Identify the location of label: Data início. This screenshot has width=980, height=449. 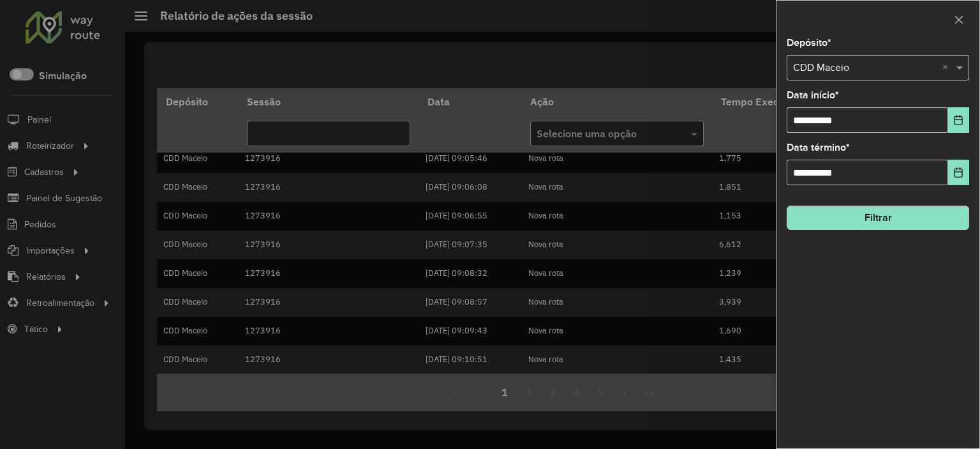
(813, 95).